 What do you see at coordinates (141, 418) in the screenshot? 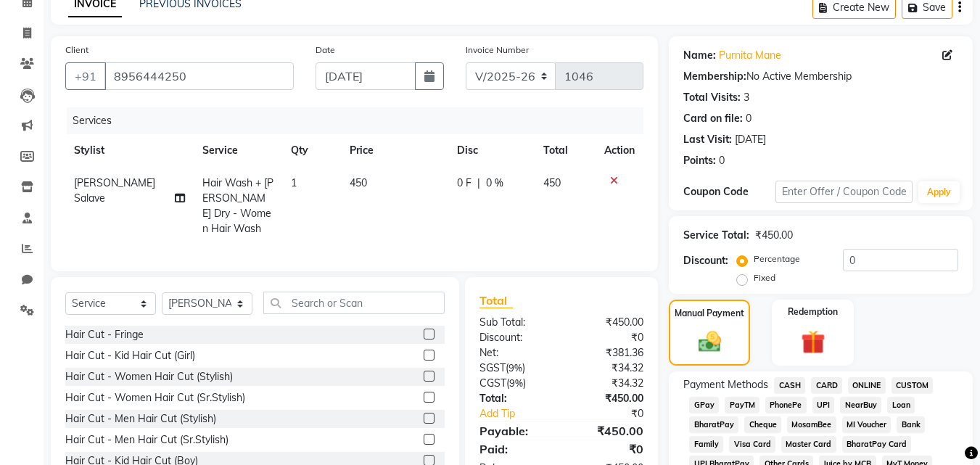
I see `div: Hair Cut - Men Hair Cut (Stylish)` at bounding box center [141, 418].